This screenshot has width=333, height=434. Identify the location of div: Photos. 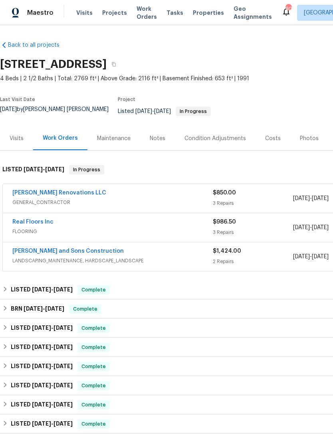
(309, 139).